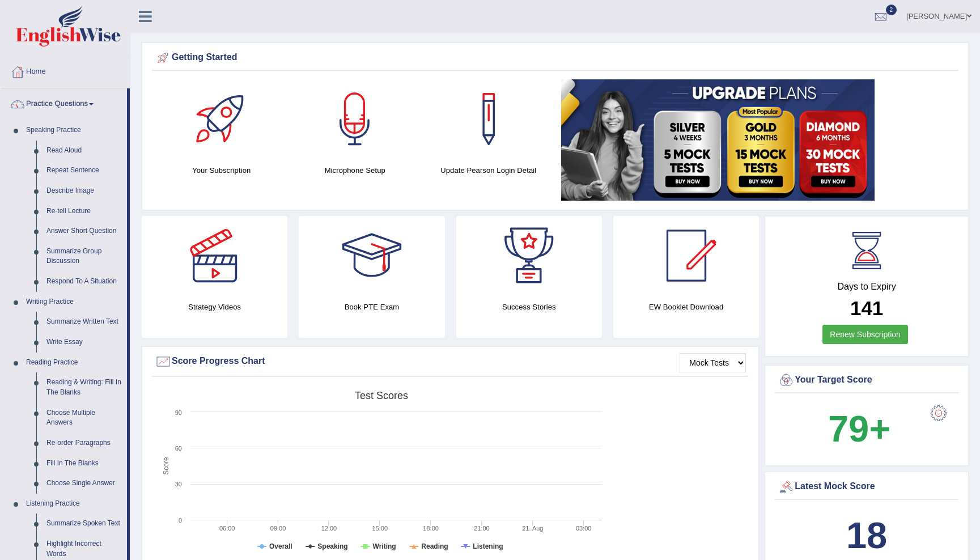 This screenshot has height=560, width=980. I want to click on a: Choose Single Answer, so click(84, 484).